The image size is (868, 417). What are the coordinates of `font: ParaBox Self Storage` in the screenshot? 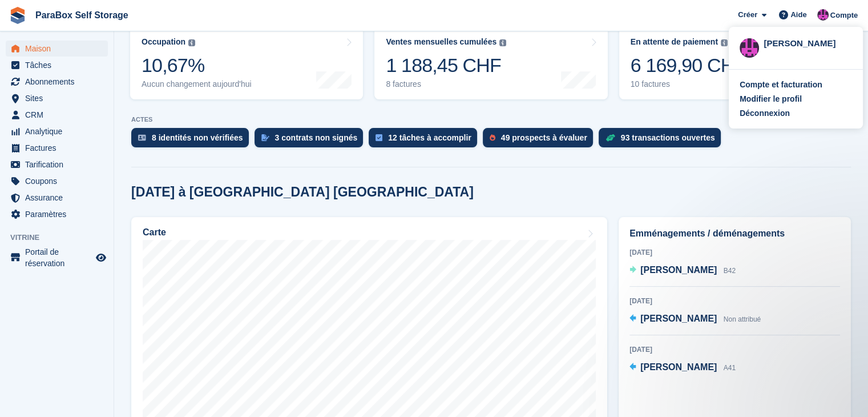 It's located at (82, 15).